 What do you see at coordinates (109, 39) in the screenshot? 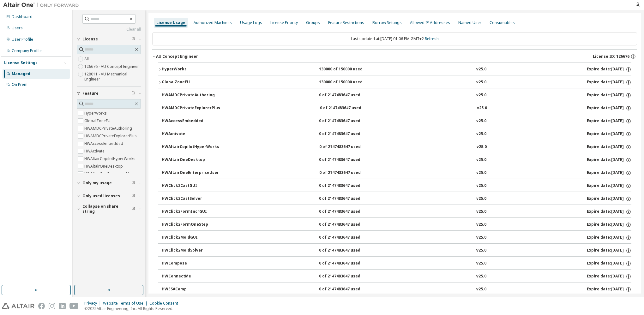
I see `button: License` at bounding box center [109, 39].